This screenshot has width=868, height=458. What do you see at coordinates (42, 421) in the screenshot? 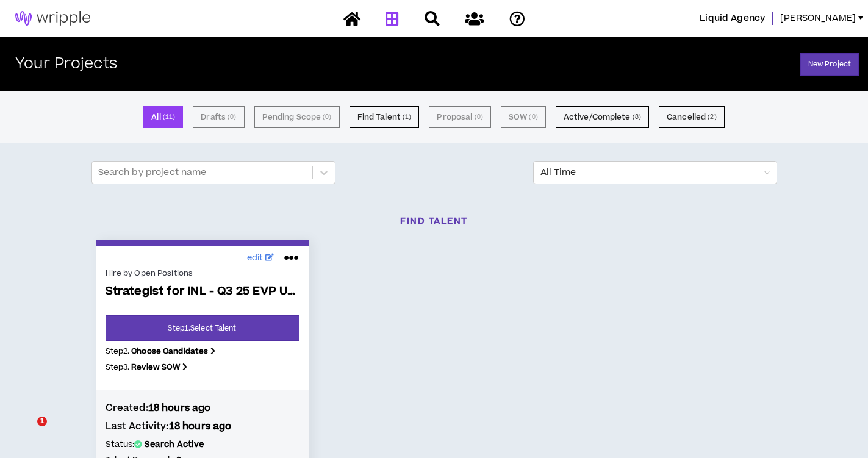
I see `span: 1` at bounding box center [42, 421].